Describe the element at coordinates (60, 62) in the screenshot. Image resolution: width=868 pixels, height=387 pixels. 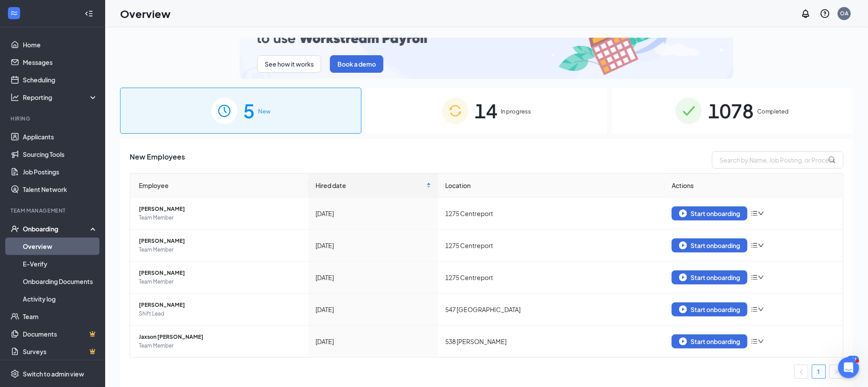
I see `a: Messages` at that location.